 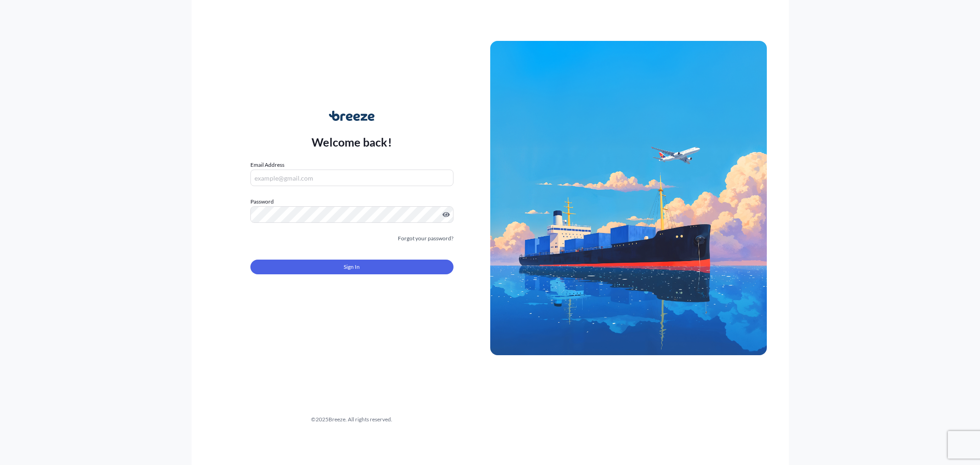 I want to click on label: Password, so click(x=352, y=202).